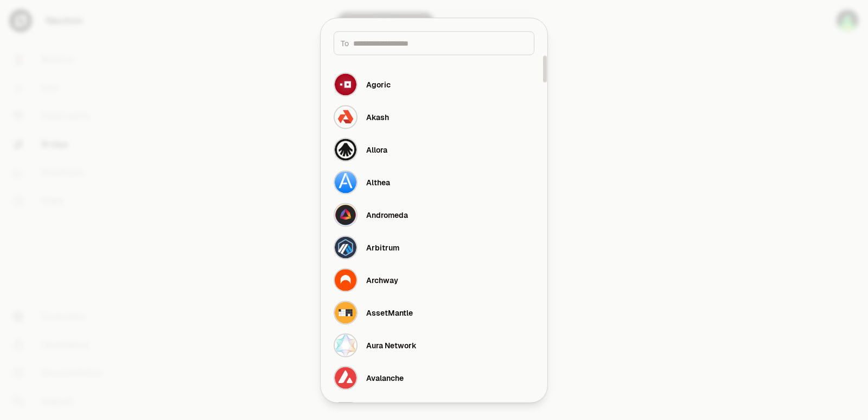  What do you see at coordinates (391, 345) in the screenshot?
I see `div: Aura Network` at bounding box center [391, 345].